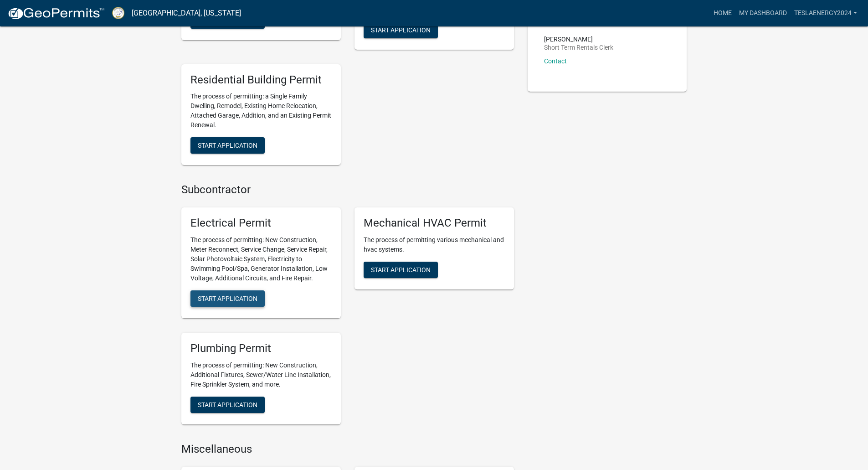  I want to click on h5: Residential Building Permit, so click(261, 80).